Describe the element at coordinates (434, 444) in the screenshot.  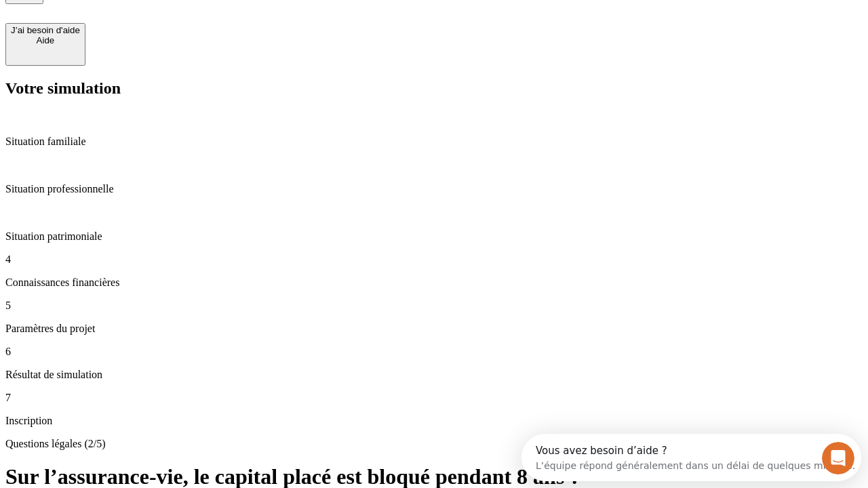
I see `p: Questions légales (2/5)` at that location.